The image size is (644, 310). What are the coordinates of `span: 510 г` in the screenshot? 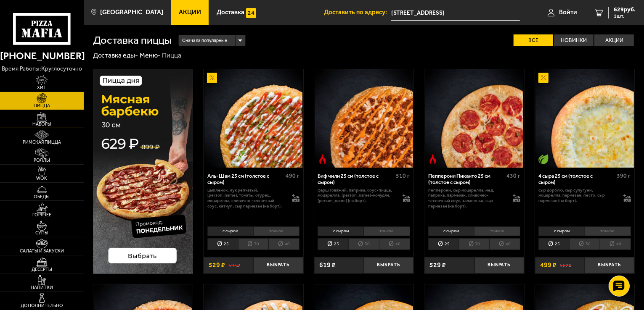 It's located at (403, 176).